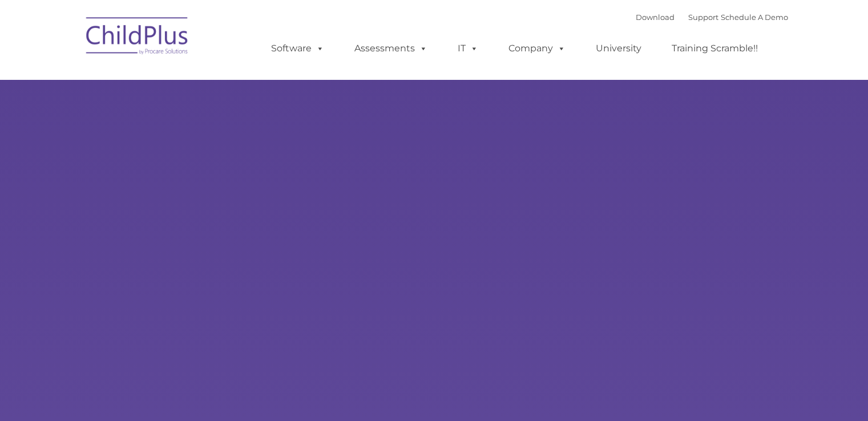 This screenshot has width=868, height=421. What do you see at coordinates (755, 17) in the screenshot?
I see `a: Schedule A Demo` at bounding box center [755, 17].